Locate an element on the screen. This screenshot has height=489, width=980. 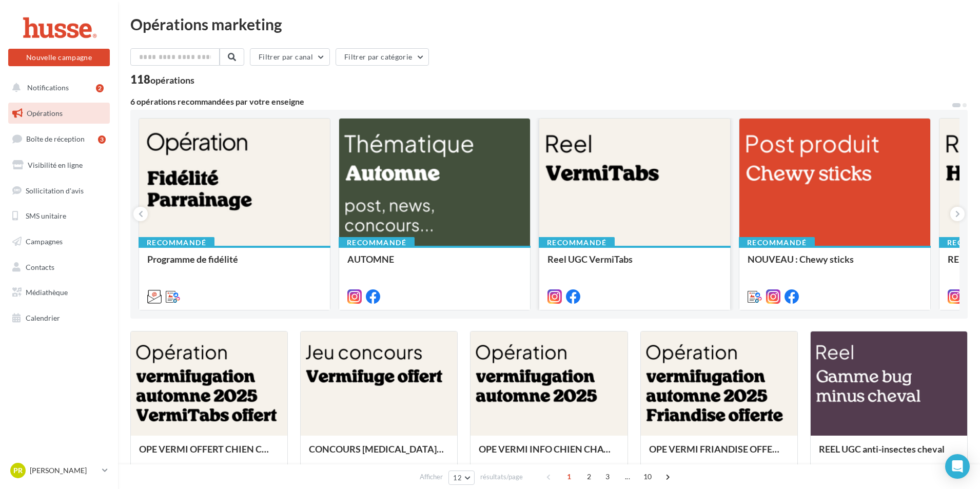
div: OPE VERMI OFFERT CHIEN CHAT AUTOMNE is located at coordinates (209, 454).